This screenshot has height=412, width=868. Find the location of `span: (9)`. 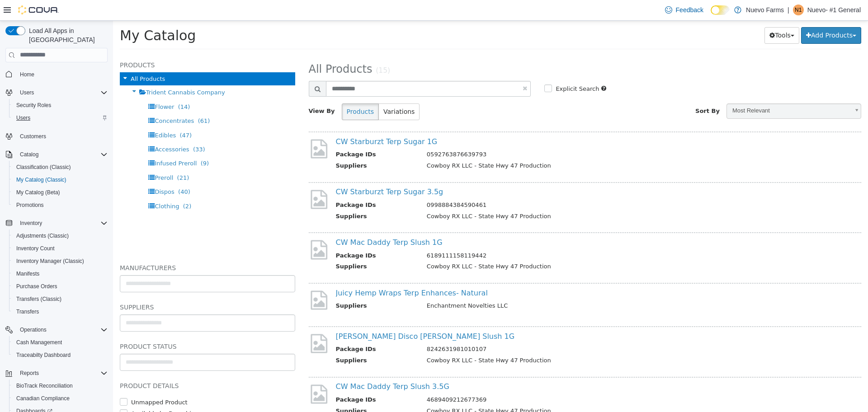

span: (9) is located at coordinates (91, 142).